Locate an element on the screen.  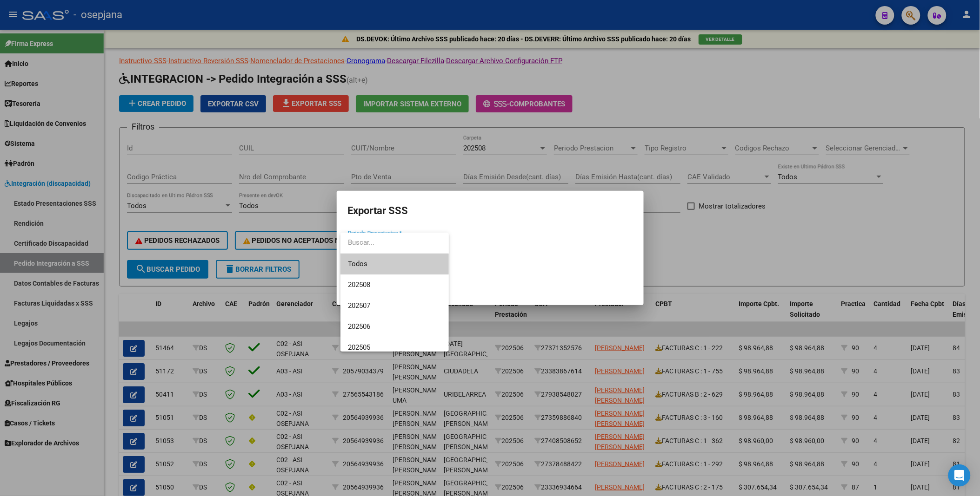
span: 202508 is located at coordinates (359, 285).